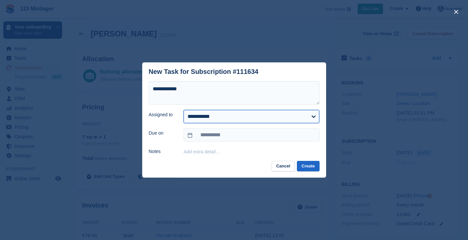 This screenshot has height=240, width=468. I want to click on button: close, so click(456, 12).